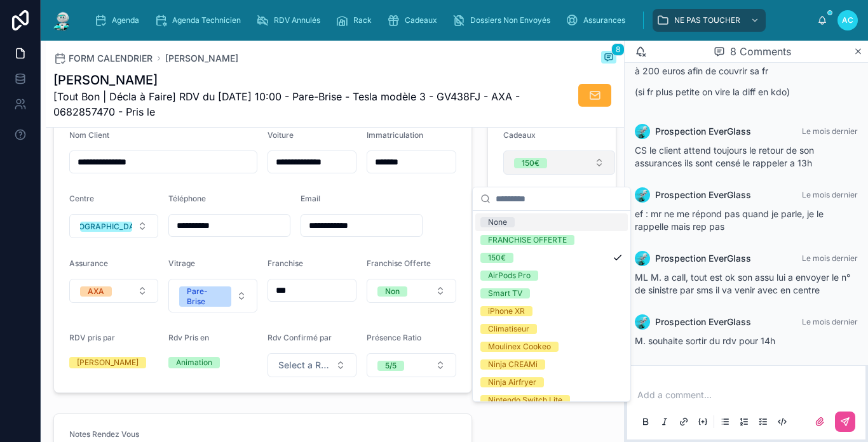  Describe the element at coordinates (527, 240) in the screenshot. I see `div: FRANCHISE OFFERTE` at that location.